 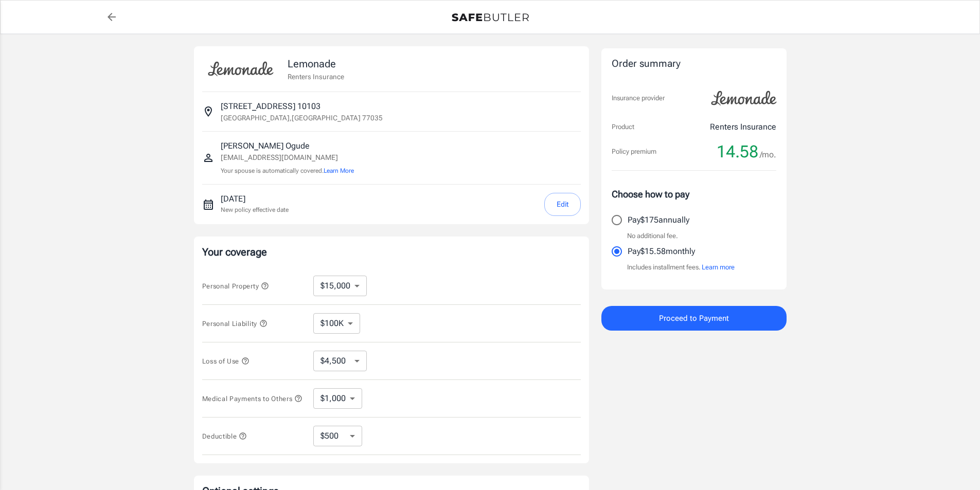 I want to click on p: Policy premium, so click(x=634, y=152).